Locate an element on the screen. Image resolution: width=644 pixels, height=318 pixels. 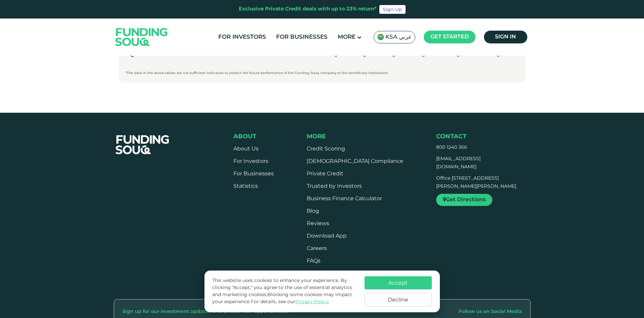
a: Download App is located at coordinates (326, 235).